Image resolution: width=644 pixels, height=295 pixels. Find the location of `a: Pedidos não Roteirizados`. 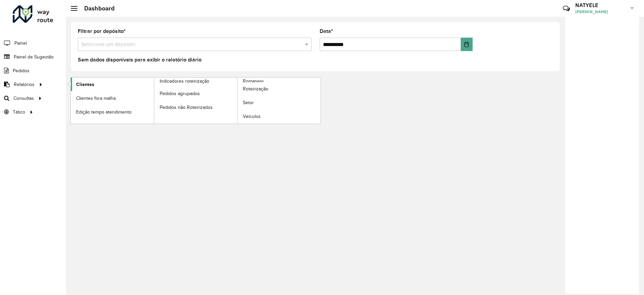

a: Pedidos não Roteirizados is located at coordinates (196, 107).